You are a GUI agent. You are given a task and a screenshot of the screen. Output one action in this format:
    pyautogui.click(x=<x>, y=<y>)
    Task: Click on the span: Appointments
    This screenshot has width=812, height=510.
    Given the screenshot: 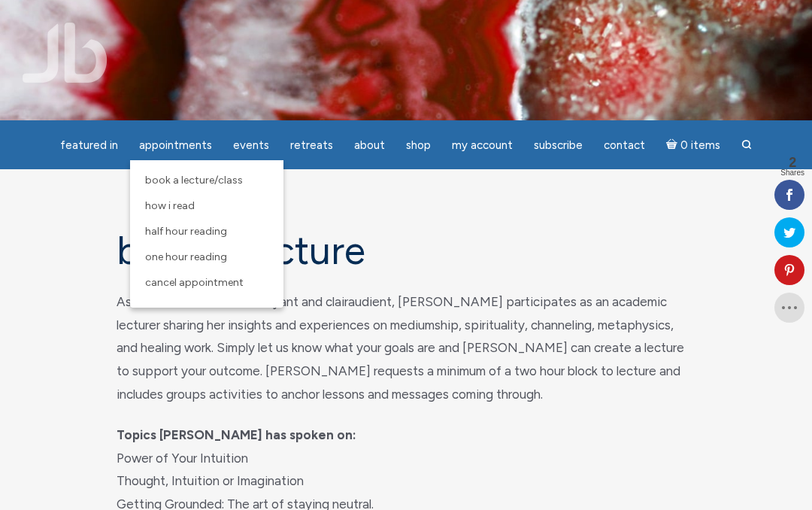 What is the action you would take?
    pyautogui.click(x=175, y=145)
    